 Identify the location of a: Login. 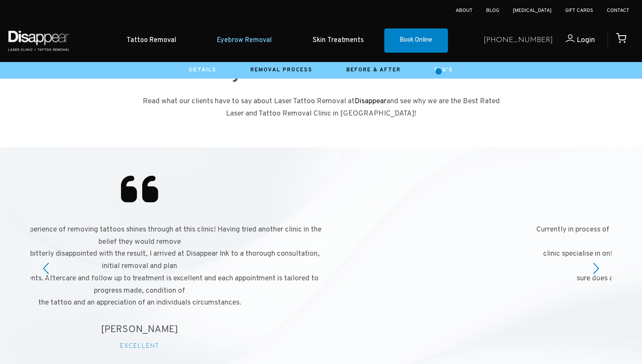
(574, 40).